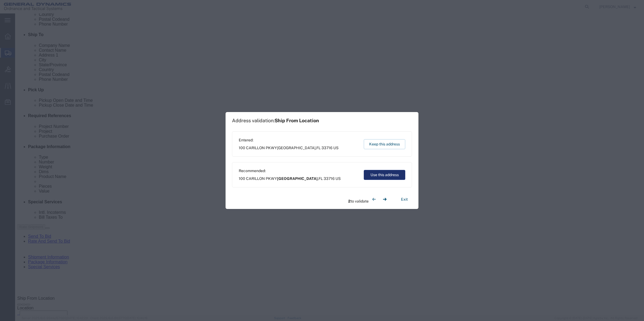 This screenshot has width=644, height=321. What do you see at coordinates (385, 144) in the screenshot?
I see `button: Keep this address` at bounding box center [385, 144].